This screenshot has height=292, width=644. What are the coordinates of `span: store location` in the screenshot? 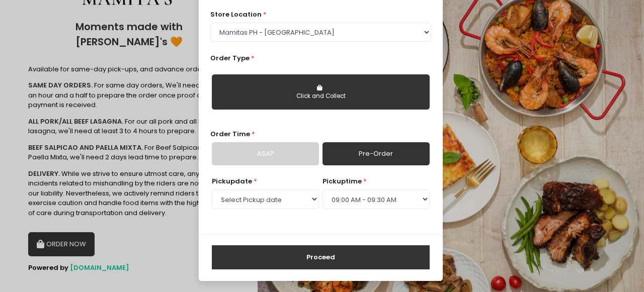 It's located at (236, 14).